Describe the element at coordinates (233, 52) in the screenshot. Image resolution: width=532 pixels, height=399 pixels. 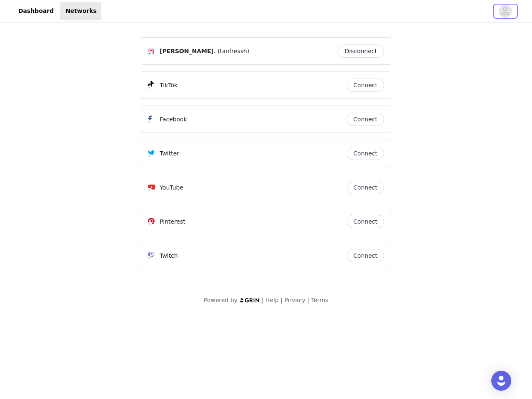
I see `span: (tanfressh)` at that location.